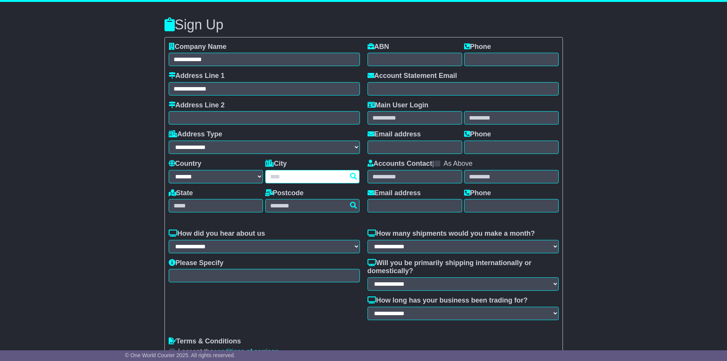 The width and height of the screenshot is (727, 361). Describe the element at coordinates (284, 193) in the screenshot. I see `label: Postcode` at that location.